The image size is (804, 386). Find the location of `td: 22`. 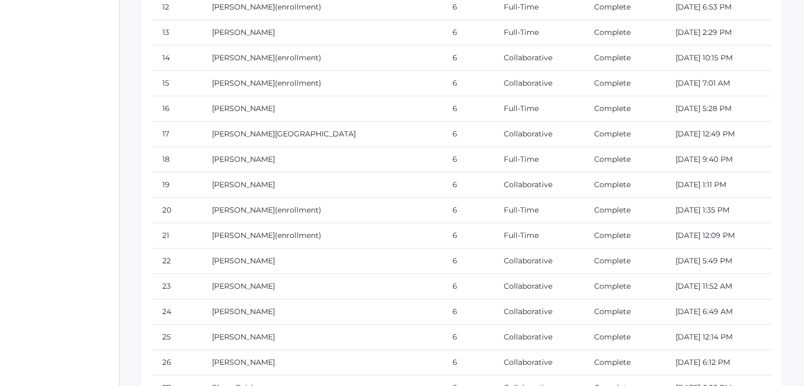

td: 22 is located at coordinates (176, 261).